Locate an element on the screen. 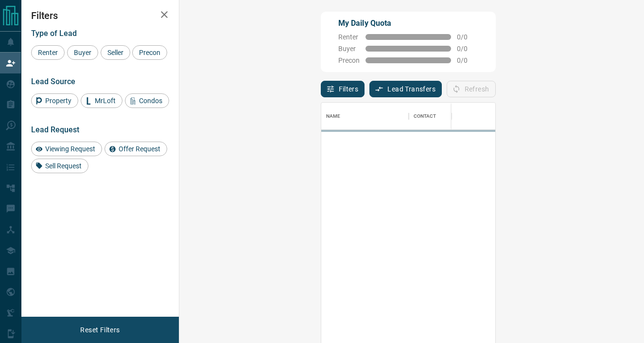  h2: Filters is located at coordinates (100, 16).